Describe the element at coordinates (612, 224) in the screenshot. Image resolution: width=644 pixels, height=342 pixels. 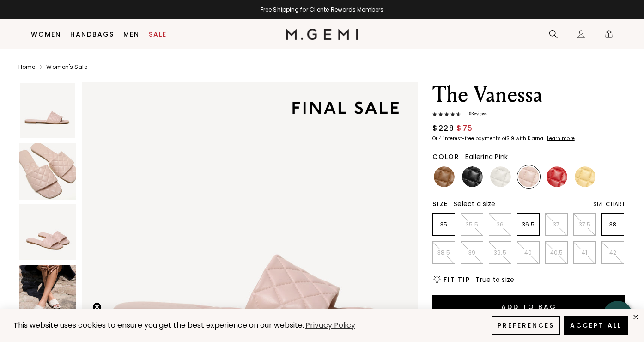
I see `p: 38` at that location.